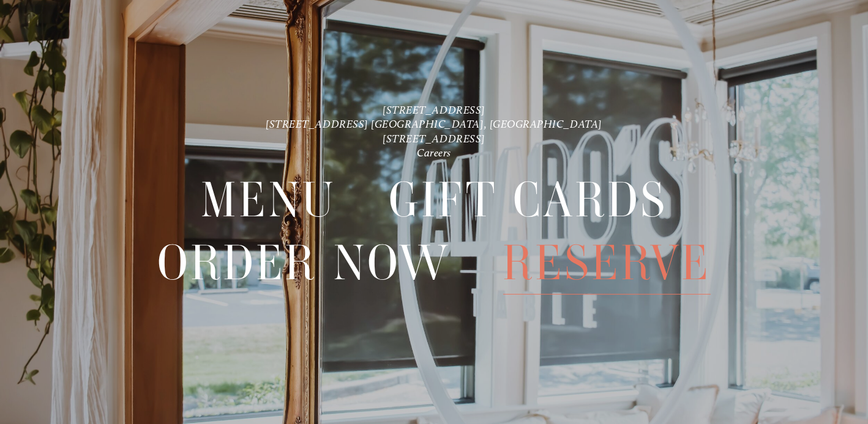 Image resolution: width=868 pixels, height=424 pixels. I want to click on a: Order Now, so click(304, 264).